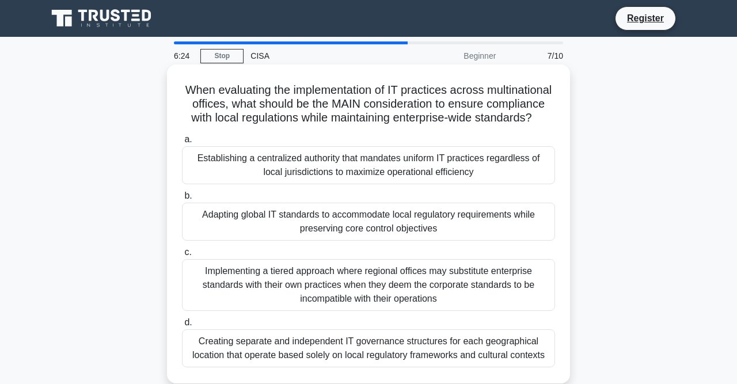 Image resolution: width=737 pixels, height=384 pixels. I want to click on div: Adapting global IT standards to accommodate local regulatory requirements while preserving core c..., so click(369, 222).